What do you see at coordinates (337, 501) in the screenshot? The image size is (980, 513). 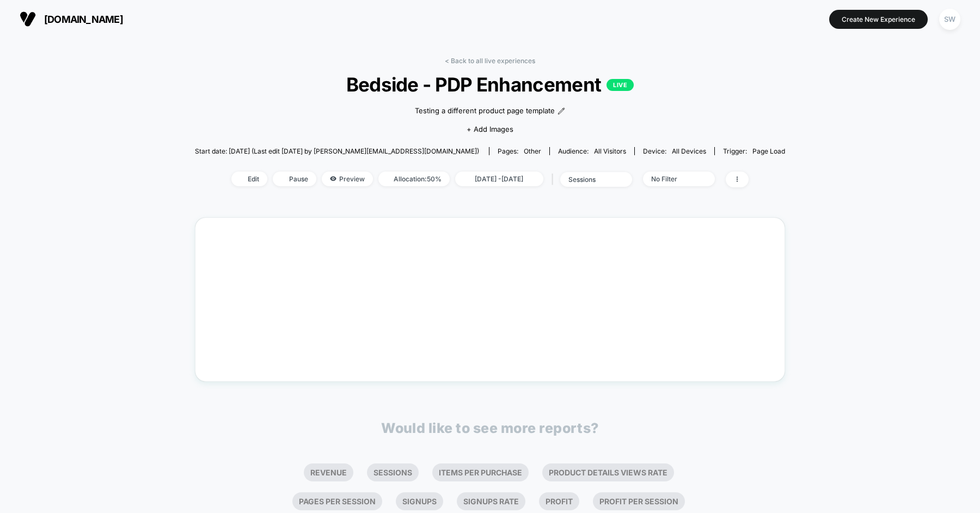 I see `li: Pages Per Session` at bounding box center [337, 501].